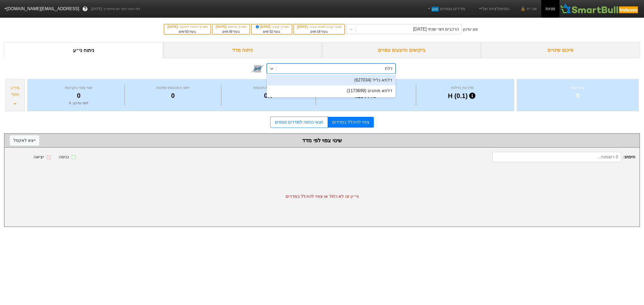  What do you see at coordinates (84, 50) in the screenshot?
I see `div: ניתוח ני״ע` at bounding box center [84, 50].